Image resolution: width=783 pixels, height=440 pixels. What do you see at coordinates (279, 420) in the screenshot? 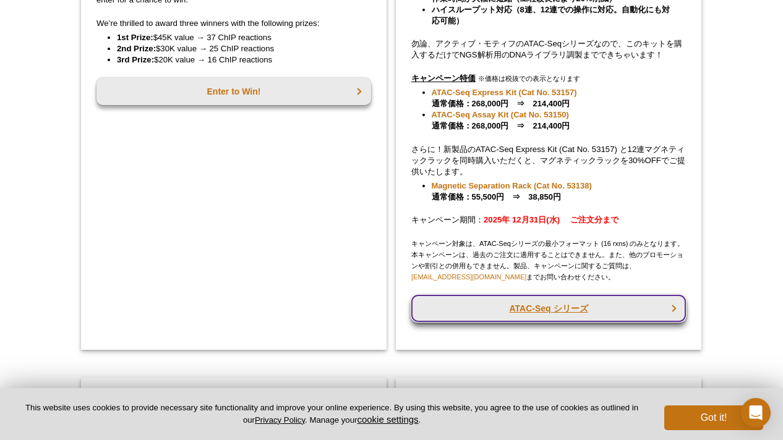
I see `a: Privacy Policy` at bounding box center [279, 420].